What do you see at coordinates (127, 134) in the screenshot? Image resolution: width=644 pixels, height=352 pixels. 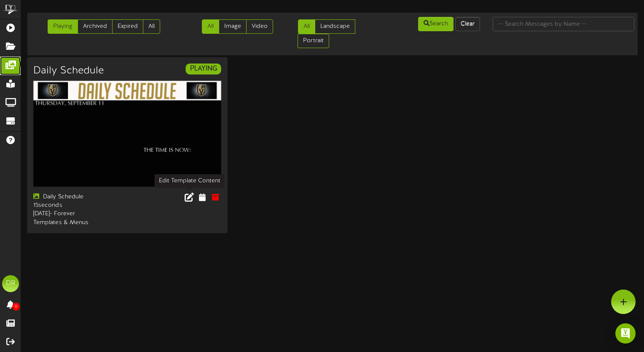 I see `img: 2a639b48-986a-4e04-97ef-e2b410ea6fdb.png` at bounding box center [127, 134].